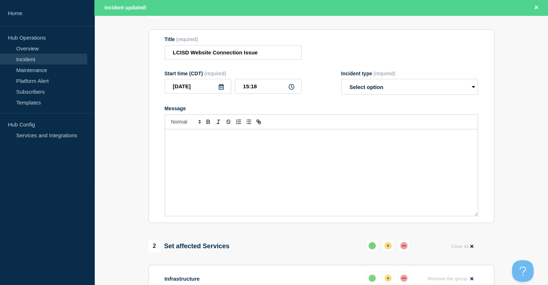  What do you see at coordinates (259, 122) in the screenshot?
I see `button: Toggle link` at bounding box center [259, 122].